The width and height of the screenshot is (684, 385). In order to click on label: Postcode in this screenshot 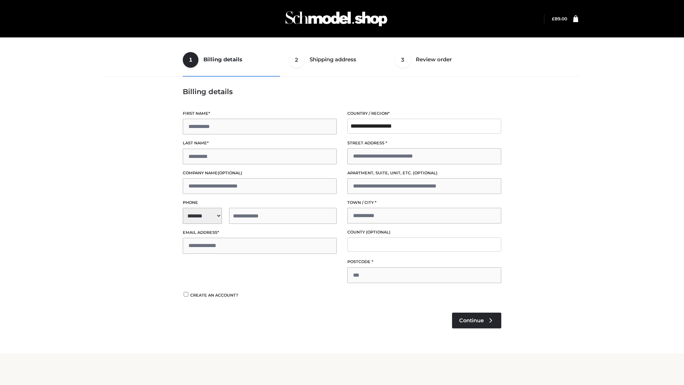, I will do `click(424, 261)`.